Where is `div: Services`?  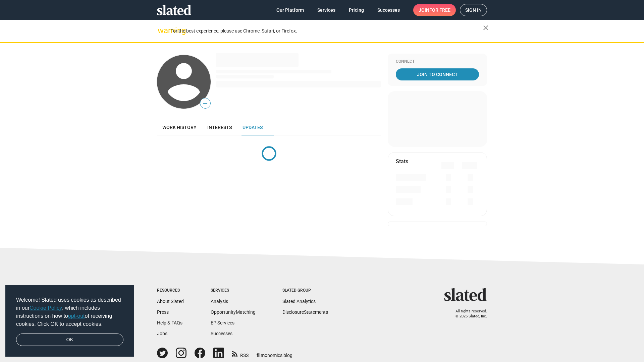
div: Services is located at coordinates (233, 290).